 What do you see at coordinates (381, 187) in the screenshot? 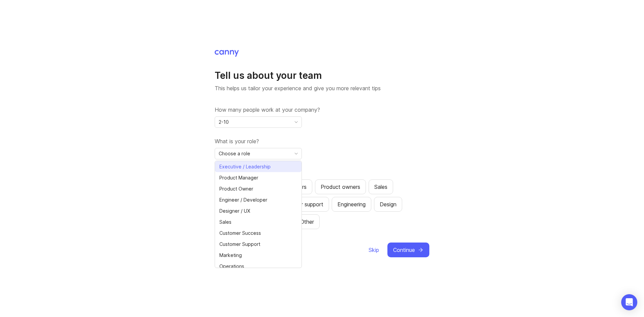
I see `div: Sales` at bounding box center [381, 187].